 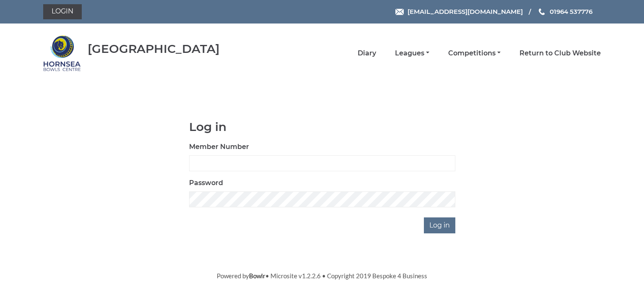 What do you see at coordinates (542, 12) in the screenshot?
I see `img: Phone us` at bounding box center [542, 12].